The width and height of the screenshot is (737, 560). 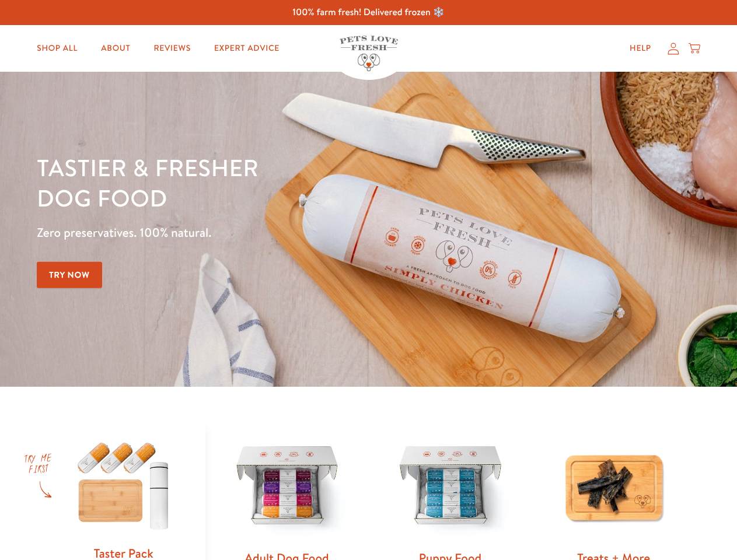 I want to click on a: About, so click(x=115, y=49).